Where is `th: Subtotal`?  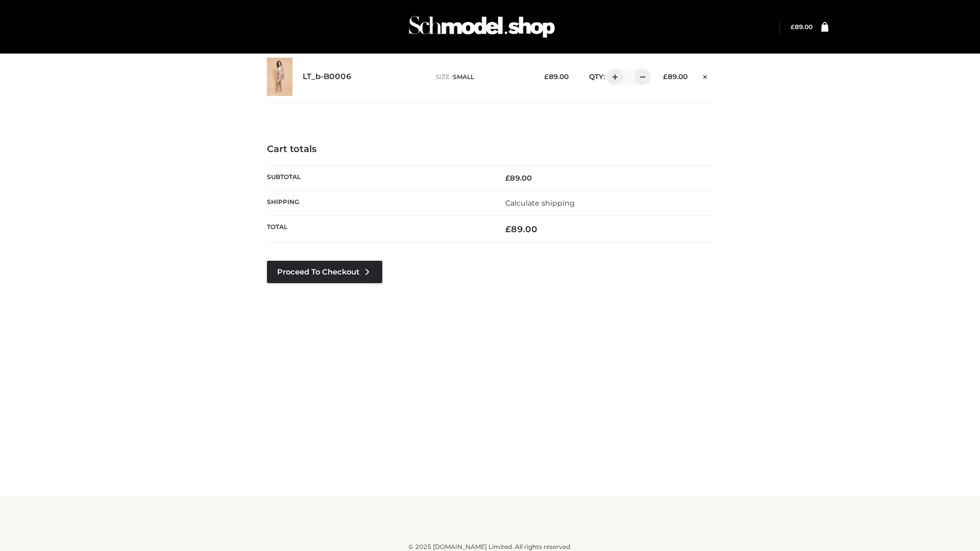
th: Subtotal is located at coordinates (378, 177).